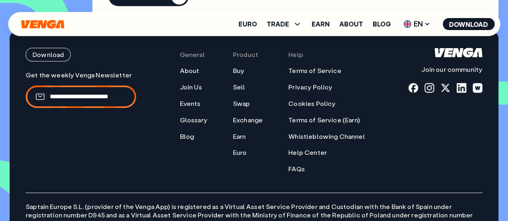  Describe the element at coordinates (478, 88) in the screenshot. I see `a: warpcast` at that location.